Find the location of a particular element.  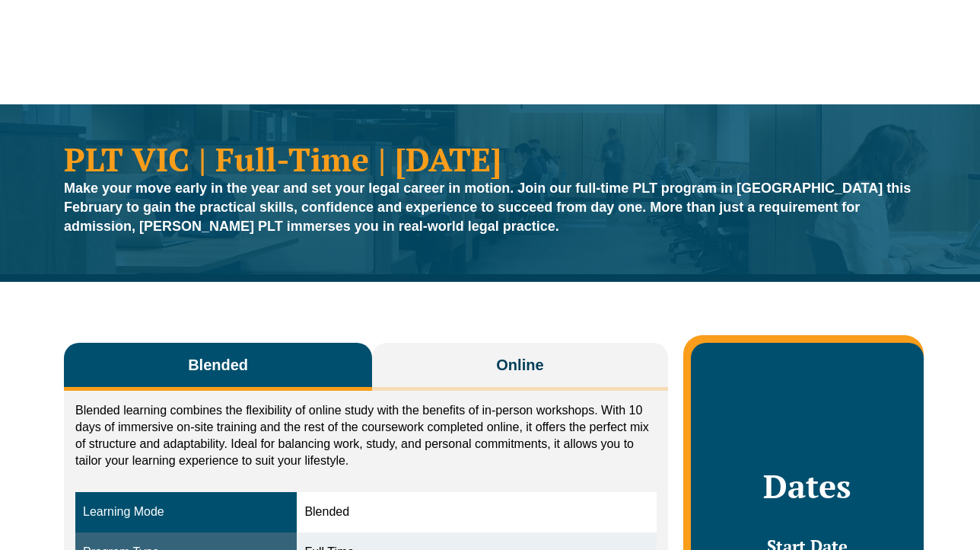

strong: Make your move early in the year and set your legal career in motion. Join our full-time PLT prog... is located at coordinates (487, 207).